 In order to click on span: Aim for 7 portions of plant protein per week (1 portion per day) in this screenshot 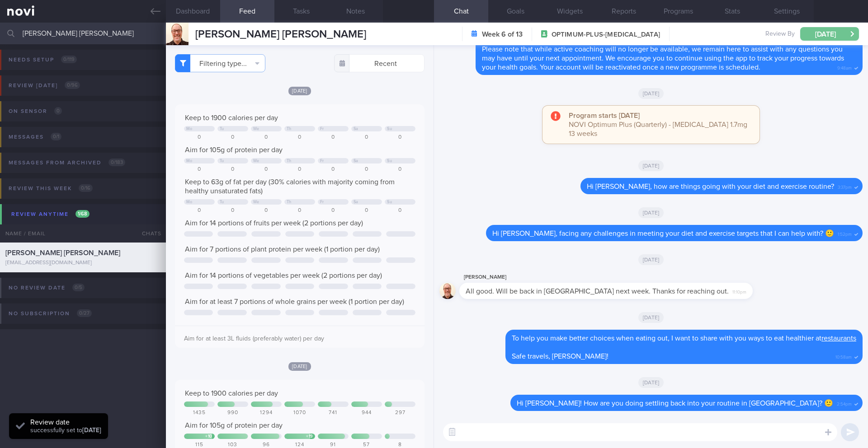, I will do `click(282, 249)`.